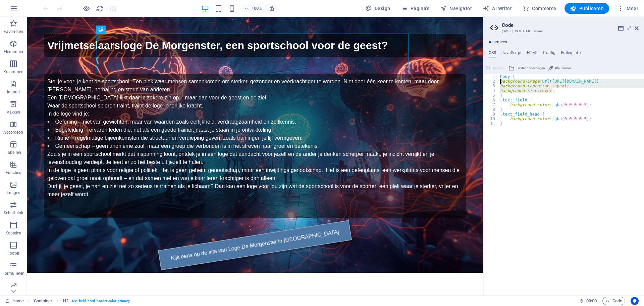  What do you see at coordinates (13, 133) in the screenshot?
I see `p: Accordeon` at bounding box center [13, 133].